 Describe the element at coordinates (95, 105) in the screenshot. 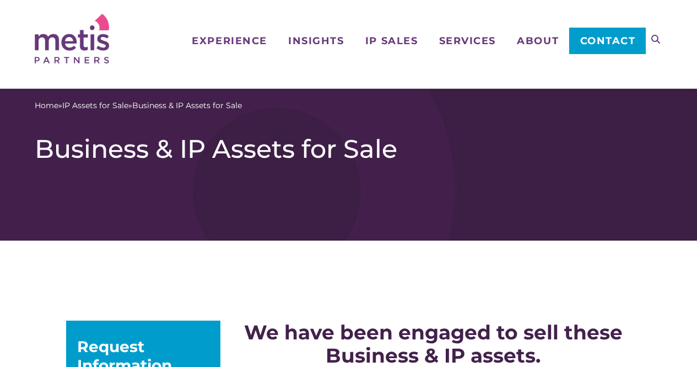

I see `a: IP Assets for Sale` at that location.